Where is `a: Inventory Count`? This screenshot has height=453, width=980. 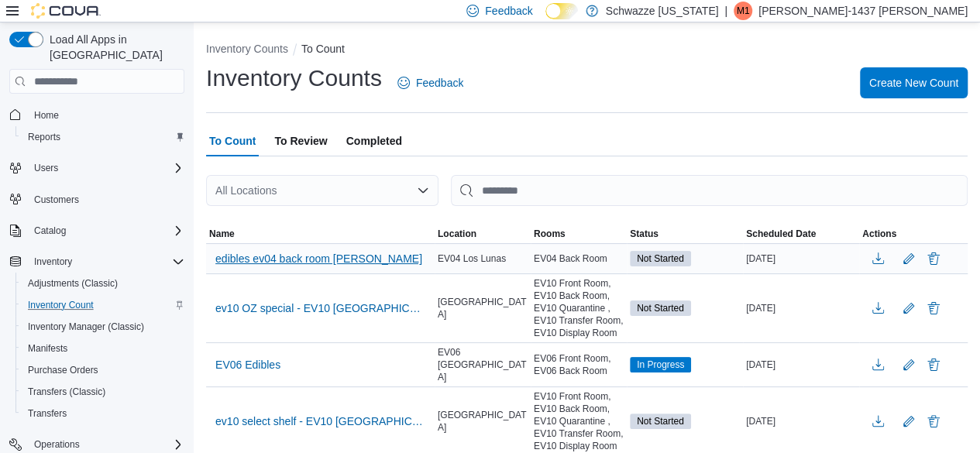
a: Inventory Count is located at coordinates (60, 305).